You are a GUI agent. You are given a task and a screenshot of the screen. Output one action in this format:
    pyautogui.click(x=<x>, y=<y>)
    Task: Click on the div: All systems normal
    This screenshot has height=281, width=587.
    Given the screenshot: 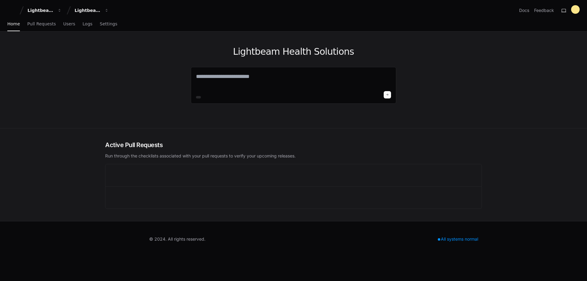 What is the action you would take?
    pyautogui.click(x=458, y=239)
    